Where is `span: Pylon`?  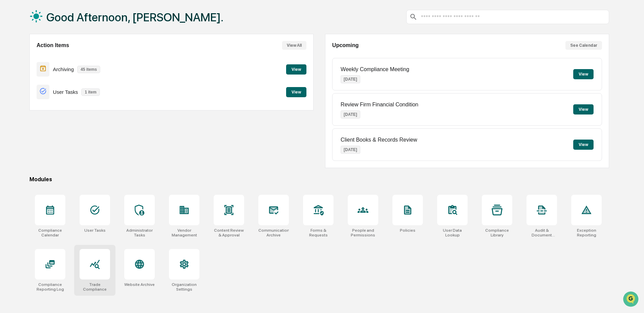 span: Pylon is located at coordinates (74, 117).